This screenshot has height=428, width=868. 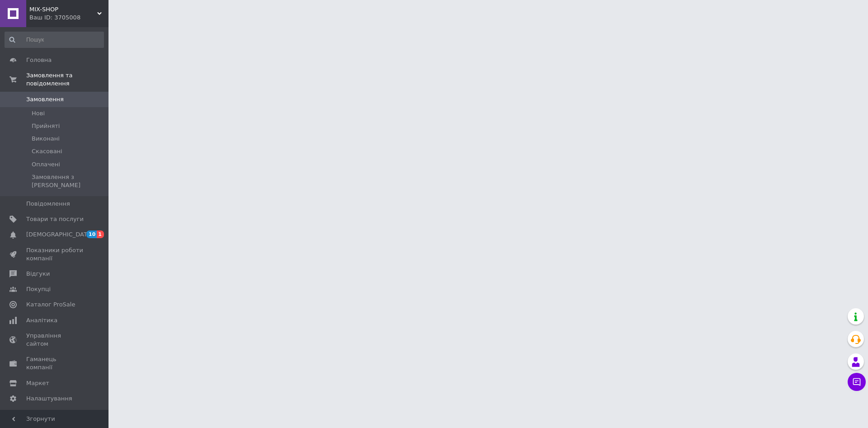 I want to click on span: Покупці, so click(x=39, y=289).